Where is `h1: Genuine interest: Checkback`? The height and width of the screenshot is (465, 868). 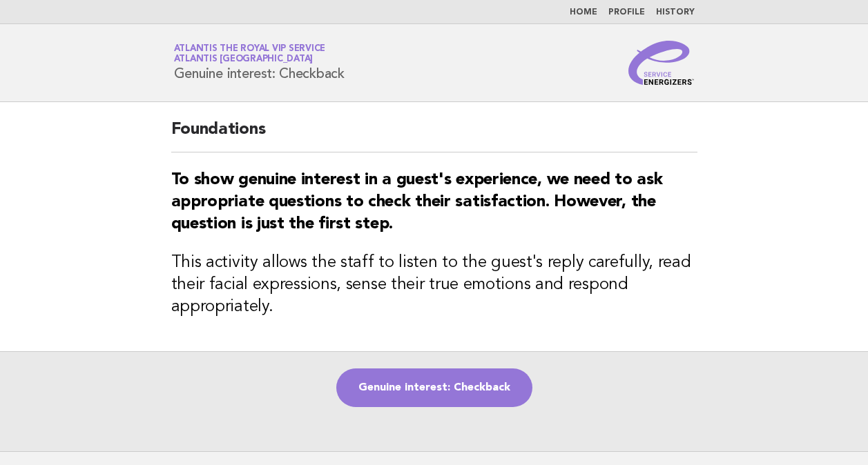 h1: Genuine interest: Checkback is located at coordinates (259, 63).